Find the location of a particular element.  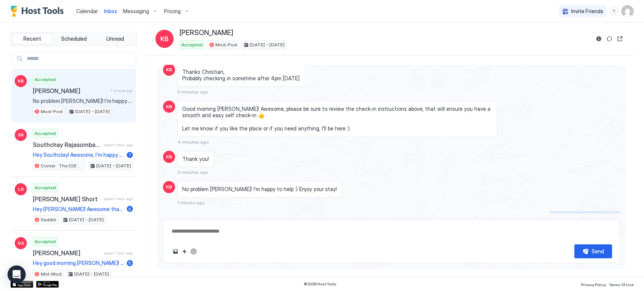

div: Host Tools Logo is located at coordinates (39, 11).